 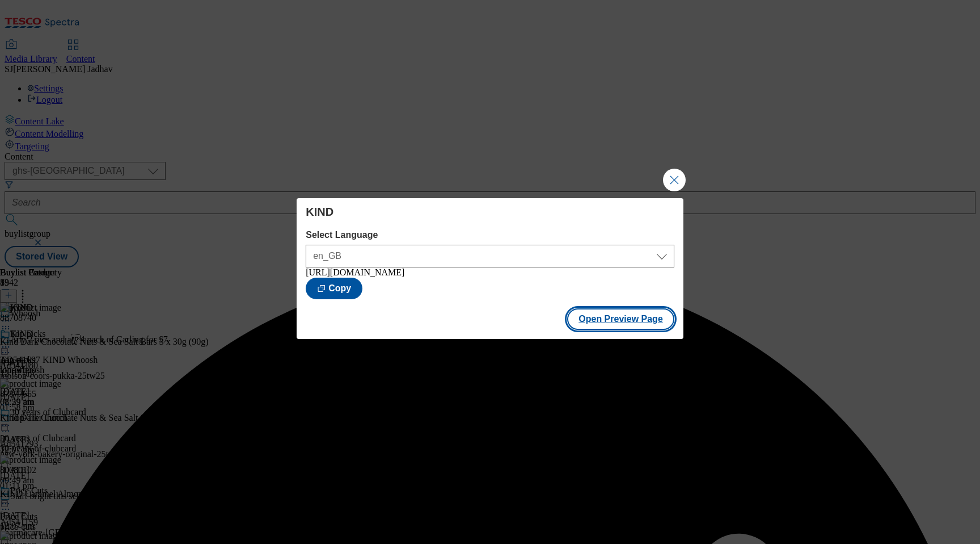 What do you see at coordinates (621, 319) in the screenshot?
I see `button: Open Preview Page` at bounding box center [621, 319].